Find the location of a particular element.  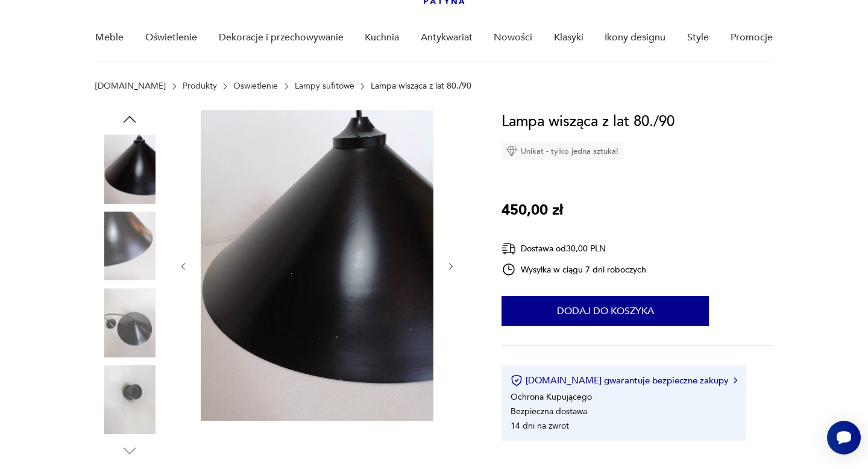

div: Unikat - tylko jedna sztuka! is located at coordinates (562, 151).